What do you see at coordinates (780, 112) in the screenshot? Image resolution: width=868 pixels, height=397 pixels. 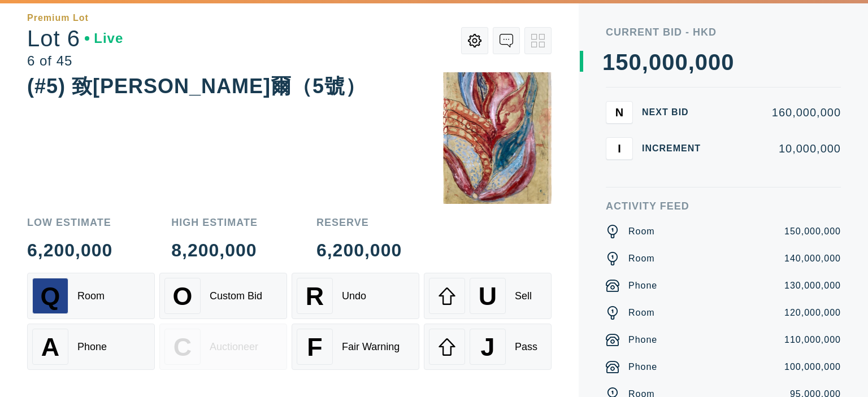 I see `div: 160,000,000` at bounding box center [780, 112].